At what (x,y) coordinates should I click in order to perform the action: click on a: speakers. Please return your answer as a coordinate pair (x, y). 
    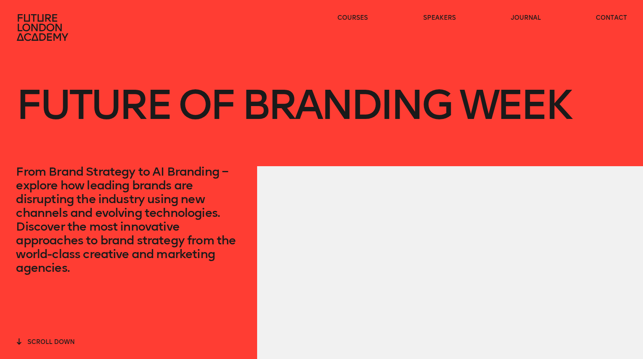
    Looking at the image, I should click on (439, 18).